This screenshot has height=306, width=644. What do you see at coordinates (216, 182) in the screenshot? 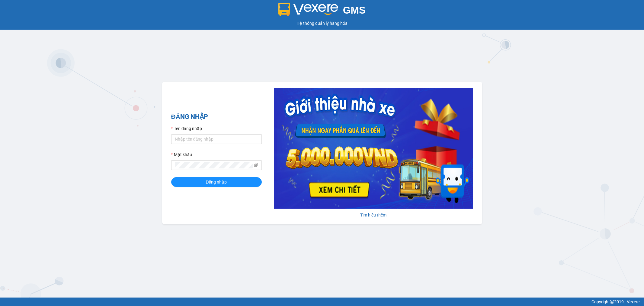
I see `button: Đăng nhập` at bounding box center [216, 182].